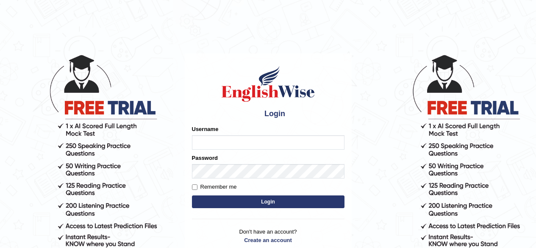 This screenshot has height=248, width=536. Describe the element at coordinates (268, 202) in the screenshot. I see `button: Login` at that location.